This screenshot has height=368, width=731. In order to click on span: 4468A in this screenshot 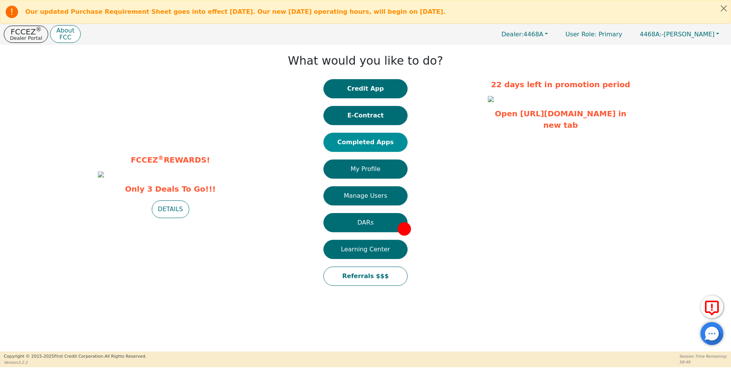, I will do `click(522, 34)`.